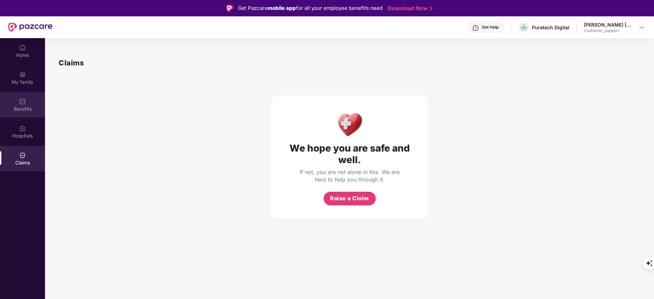 Image resolution: width=654 pixels, height=299 pixels. I want to click on img: svg+xml;base64,PHN2ZyBpZD0iQmVuZWZpdHMiIHhtbG5zPSJodHRwOi8vd3d3LnczLm9yZy8yMDAwL3N2ZyIgd2lkdGg9Ij..., so click(23, 102).